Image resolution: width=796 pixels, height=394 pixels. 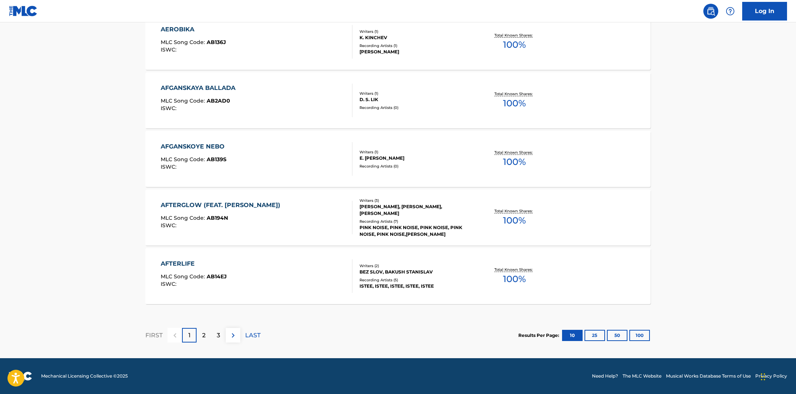 What do you see at coordinates (218, 336) in the screenshot?
I see `p: 3` at bounding box center [218, 336].